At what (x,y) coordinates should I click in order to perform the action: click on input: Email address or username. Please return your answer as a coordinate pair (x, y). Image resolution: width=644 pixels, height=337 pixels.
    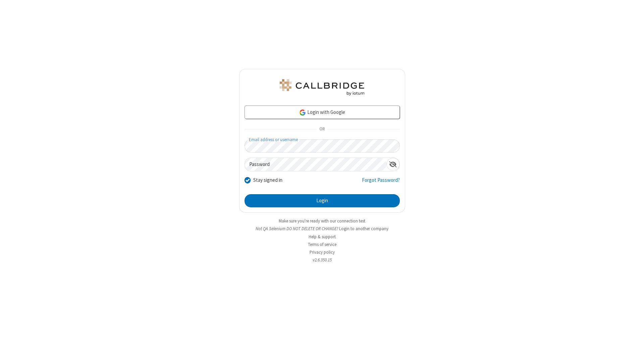
    Looking at the image, I should click on (322, 146).